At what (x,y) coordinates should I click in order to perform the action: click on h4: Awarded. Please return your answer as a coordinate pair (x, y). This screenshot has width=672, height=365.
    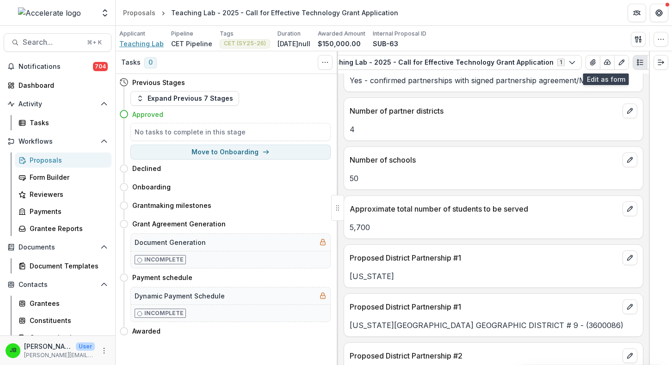
    Looking at the image, I should click on (146, 331).